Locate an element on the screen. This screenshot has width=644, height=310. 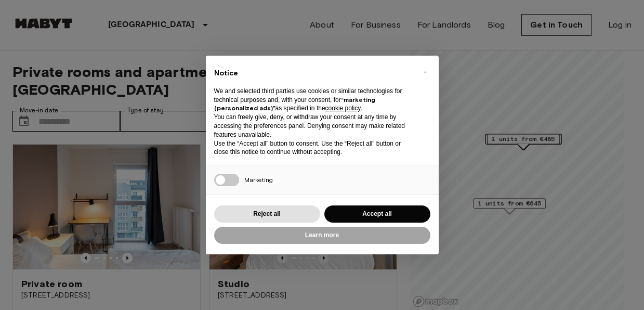
span: Marketing is located at coordinates (259, 180).